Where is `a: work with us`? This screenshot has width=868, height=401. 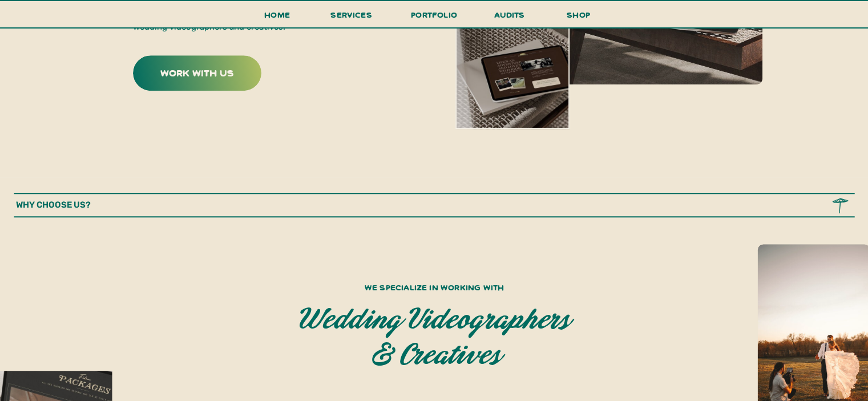 a: work with us is located at coordinates (197, 73).